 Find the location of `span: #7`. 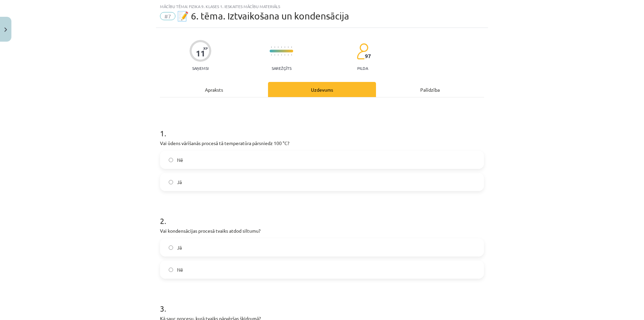

span: #7 is located at coordinates (168, 16).